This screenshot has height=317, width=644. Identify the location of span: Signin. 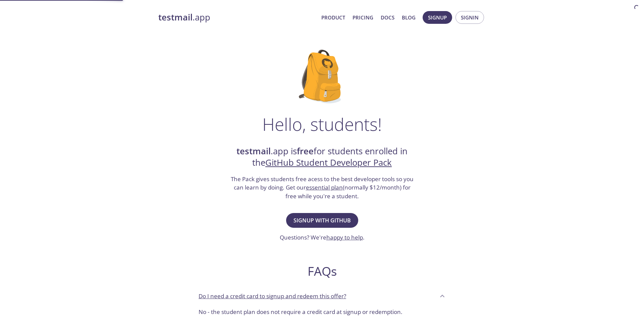
(470, 17).